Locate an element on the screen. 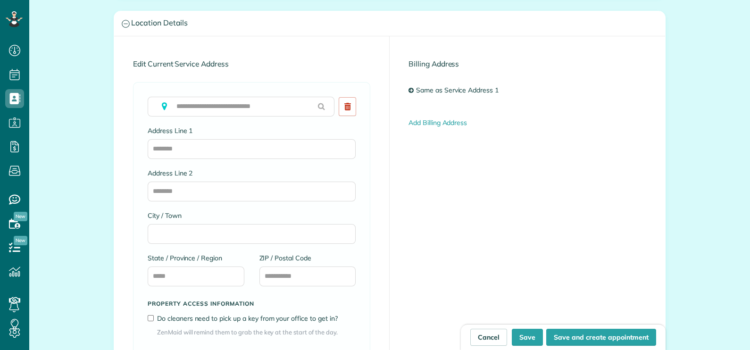 The height and width of the screenshot is (350, 750). label: Address Line 1 is located at coordinates (252, 131).